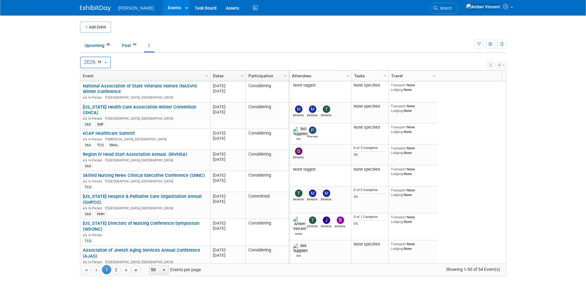  I want to click on a: Past94, so click(130, 45).